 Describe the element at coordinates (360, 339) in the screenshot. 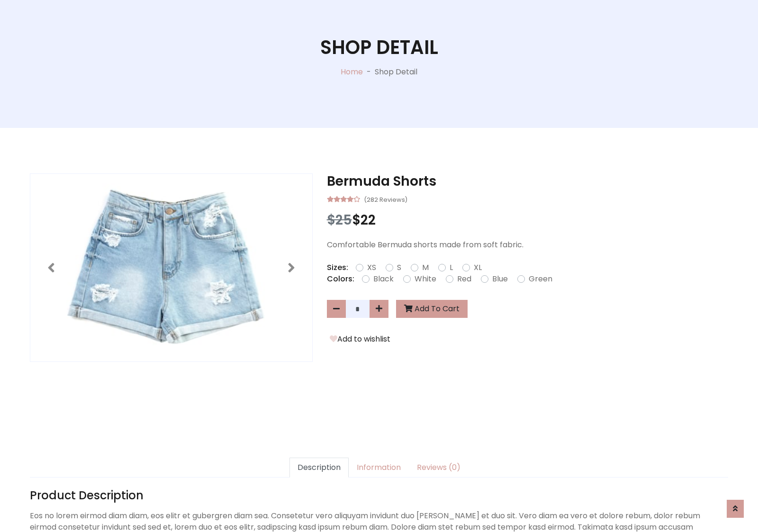

I see `button: Add to wishlist` at that location.